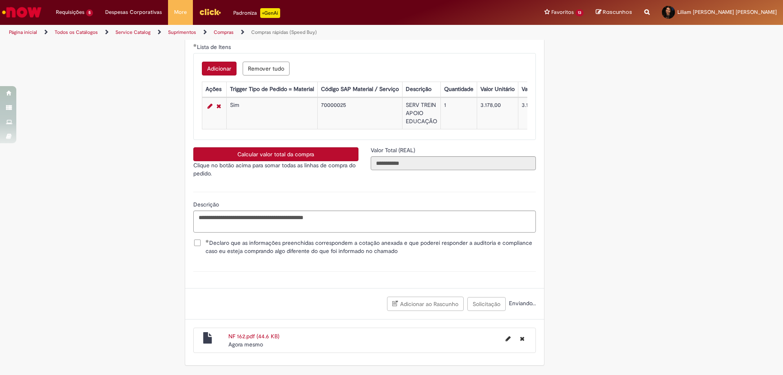  What do you see at coordinates (394, 150) in the screenshot?
I see `span: Somente leitura - Valor Total (REAL)` at bounding box center [394, 150].